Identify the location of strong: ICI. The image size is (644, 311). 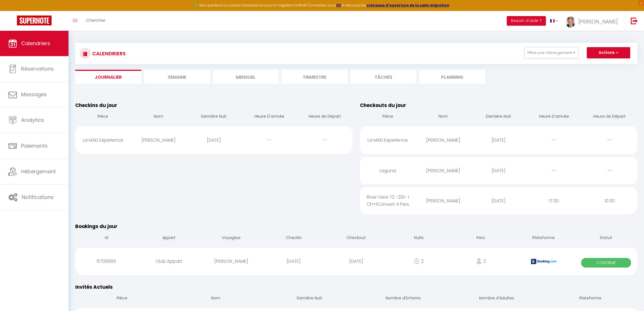
(339, 5).